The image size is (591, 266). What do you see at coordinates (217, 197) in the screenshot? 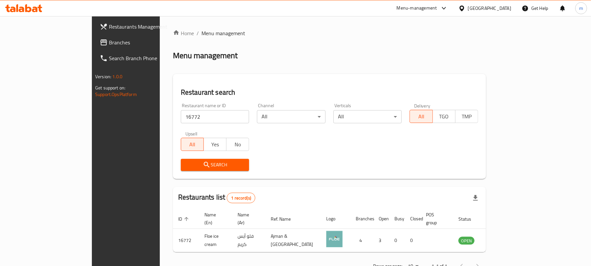
I see `h2: Restaurants list` at bounding box center [217, 197].